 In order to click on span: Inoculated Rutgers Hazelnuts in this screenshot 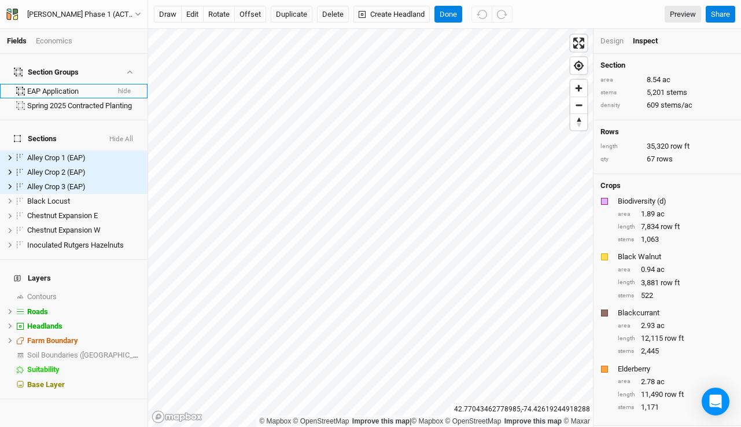, I will do `click(75, 245)`.